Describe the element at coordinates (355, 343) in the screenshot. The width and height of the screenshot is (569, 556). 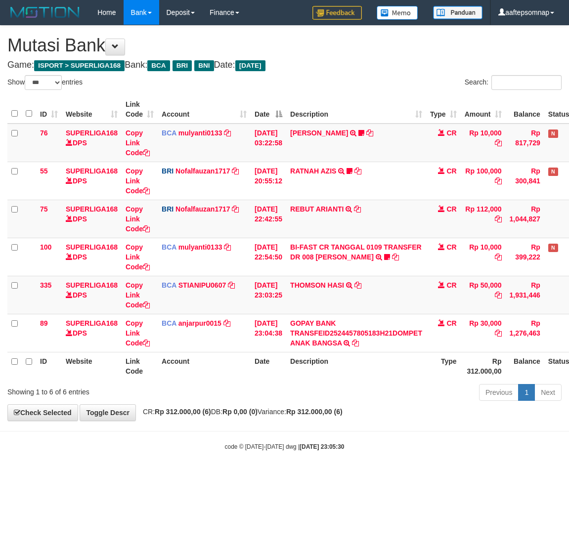
I see `a: Copy GOPAY BANK TRANSFEID2524457805183H21DOMPET ANAK BANGSA to clipboard` at that location.